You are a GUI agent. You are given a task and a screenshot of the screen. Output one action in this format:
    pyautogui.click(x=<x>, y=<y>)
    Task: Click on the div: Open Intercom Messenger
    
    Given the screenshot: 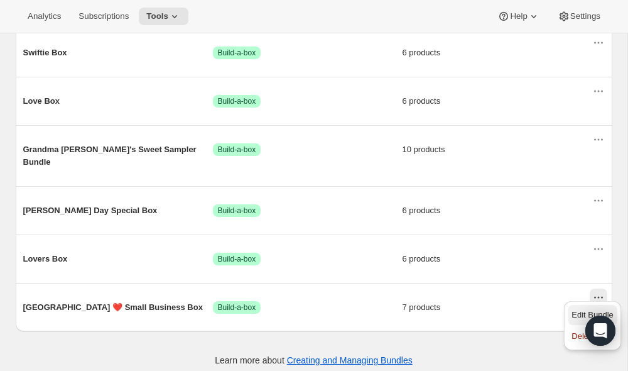 What is the action you would take?
    pyautogui.click(x=601, y=330)
    